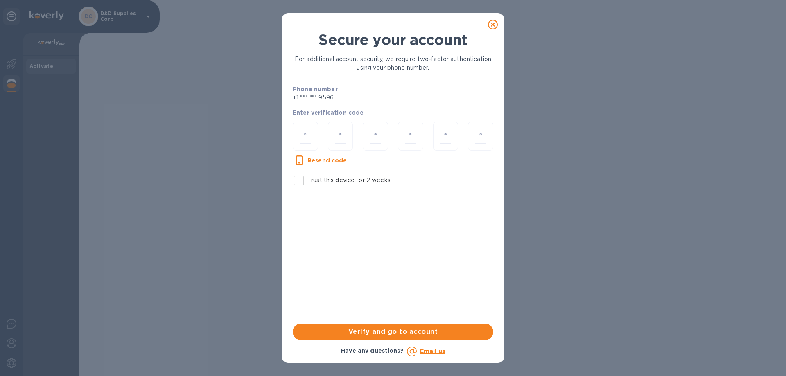 The width and height of the screenshot is (786, 376). Describe the element at coordinates (372, 351) in the screenshot. I see `b: Have any questions?` at that location.